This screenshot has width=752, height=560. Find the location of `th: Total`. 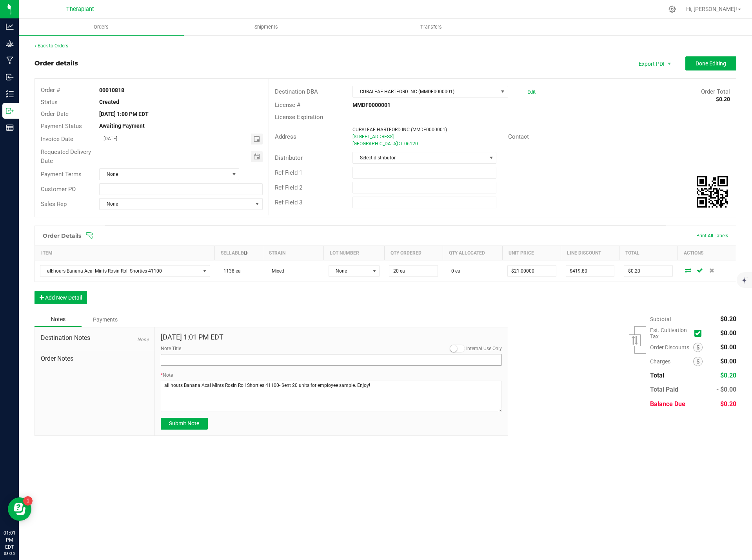

th: Total is located at coordinates (648, 253).